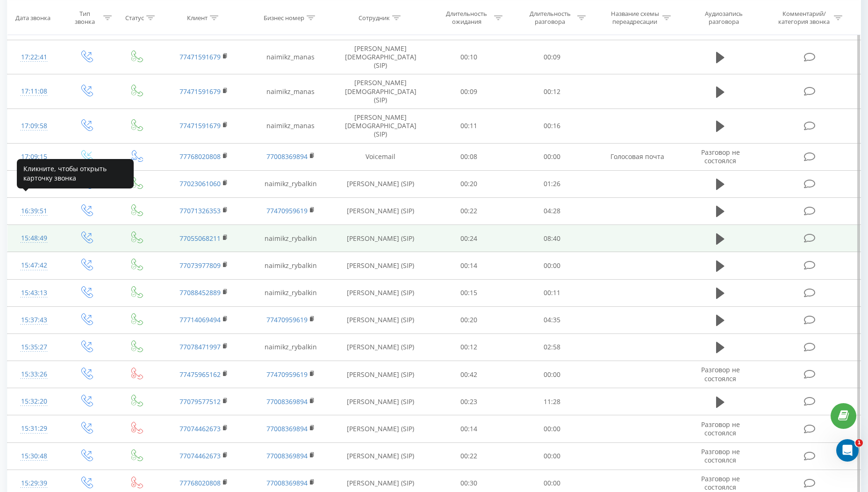 The image size is (868, 492). Describe the element at coordinates (804, 18) in the screenshot. I see `div: Комментарий/категория звонка` at that location.